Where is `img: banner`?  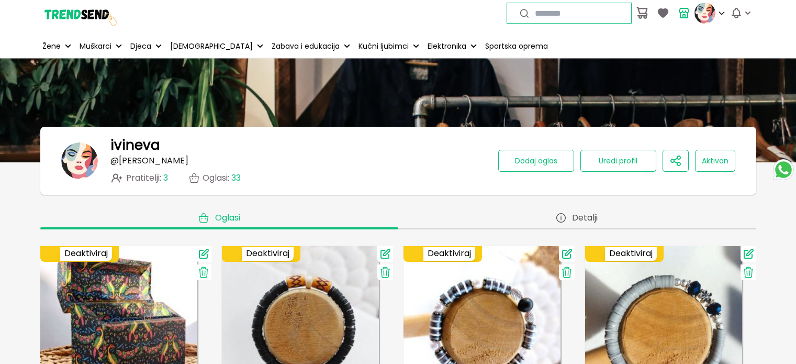
img: banner is located at coordinates (80, 161).